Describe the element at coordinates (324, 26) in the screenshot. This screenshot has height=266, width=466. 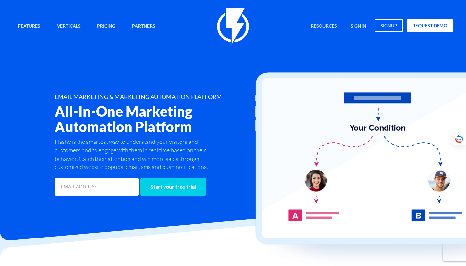
I see `a: Resources` at that location.